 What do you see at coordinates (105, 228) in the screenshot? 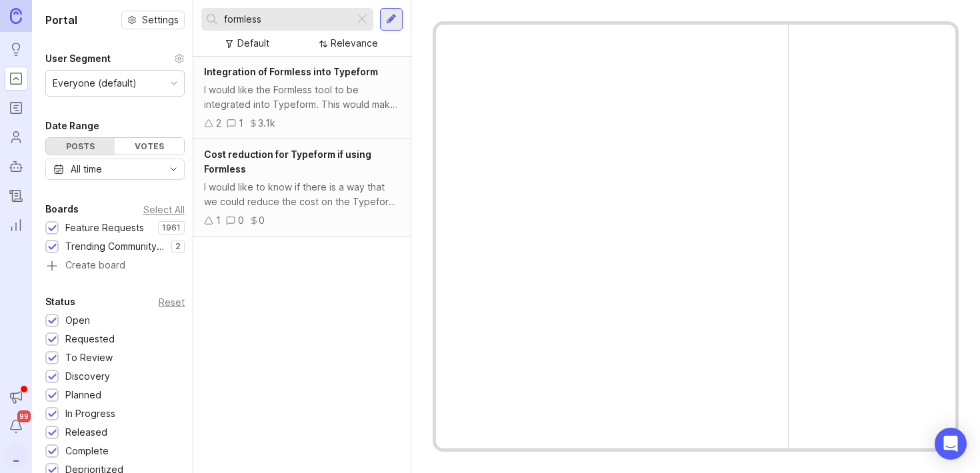
I see `div: Feature Requests` at bounding box center [105, 228].